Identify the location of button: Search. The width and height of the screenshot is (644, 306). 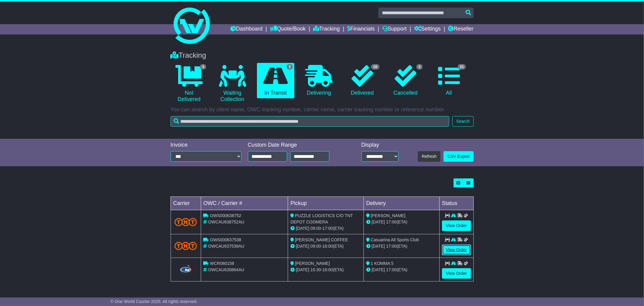
(463, 121).